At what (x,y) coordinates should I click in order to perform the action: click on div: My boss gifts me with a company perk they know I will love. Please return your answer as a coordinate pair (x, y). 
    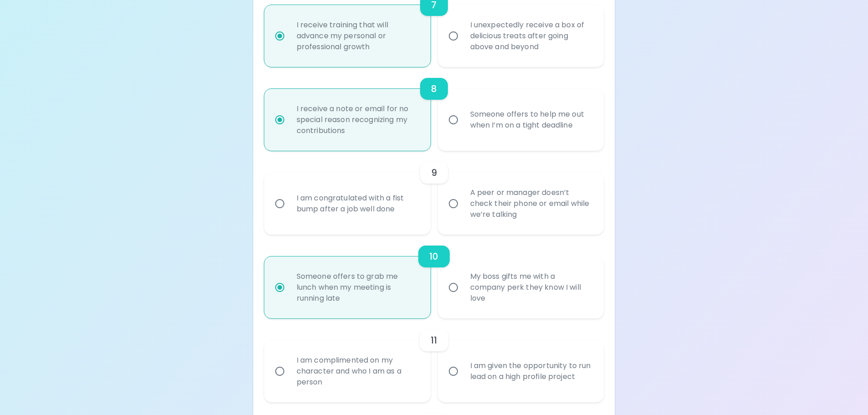
    Looking at the image, I should click on (531, 287).